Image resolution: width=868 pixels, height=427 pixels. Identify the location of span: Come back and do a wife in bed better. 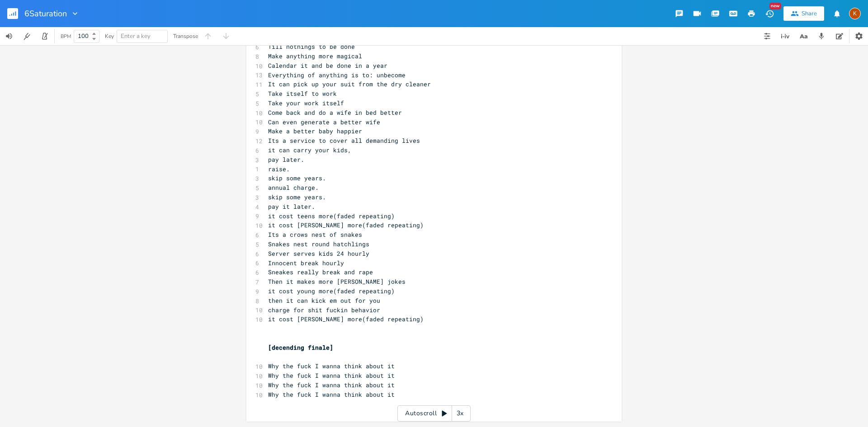
(335, 112).